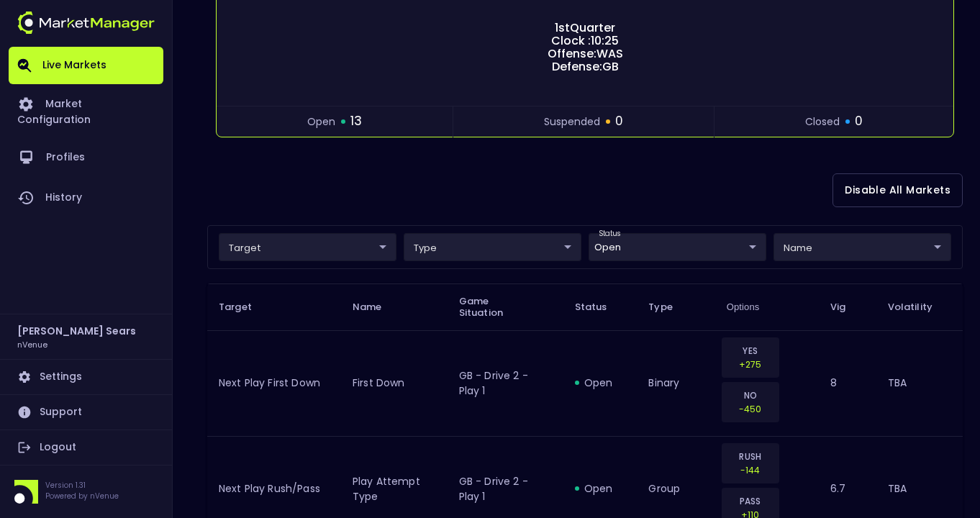 The width and height of the screenshot is (980, 518). I want to click on a: History, so click(86, 198).